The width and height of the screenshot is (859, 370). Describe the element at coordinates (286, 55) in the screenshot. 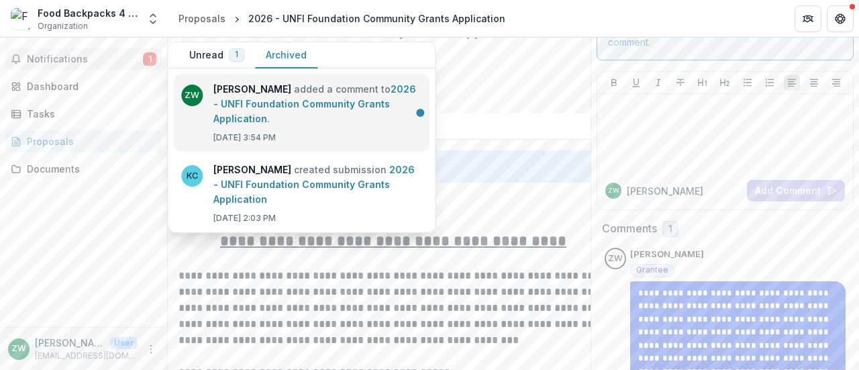

I see `button: Archived` at that location.